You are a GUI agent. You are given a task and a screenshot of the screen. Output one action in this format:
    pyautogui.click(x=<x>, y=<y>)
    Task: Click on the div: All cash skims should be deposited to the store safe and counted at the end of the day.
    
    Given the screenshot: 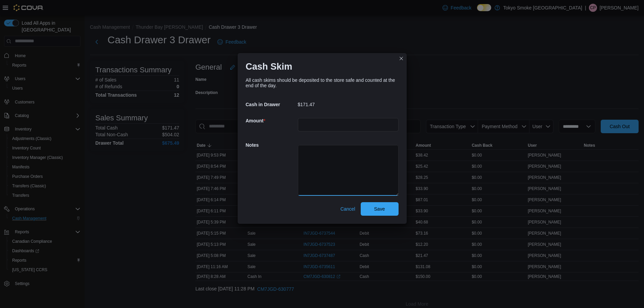 What is the action you would take?
    pyautogui.click(x=322, y=83)
    